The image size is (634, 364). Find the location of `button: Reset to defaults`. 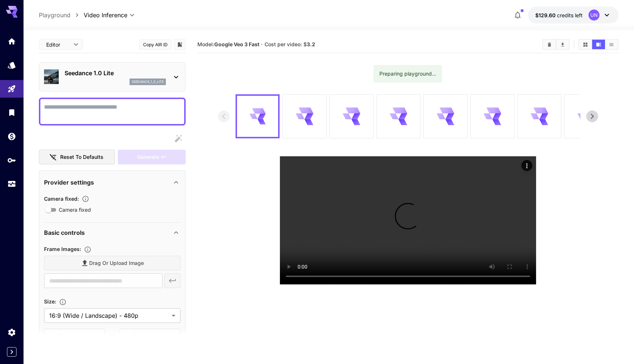

button: Reset to defaults is located at coordinates (77, 157).